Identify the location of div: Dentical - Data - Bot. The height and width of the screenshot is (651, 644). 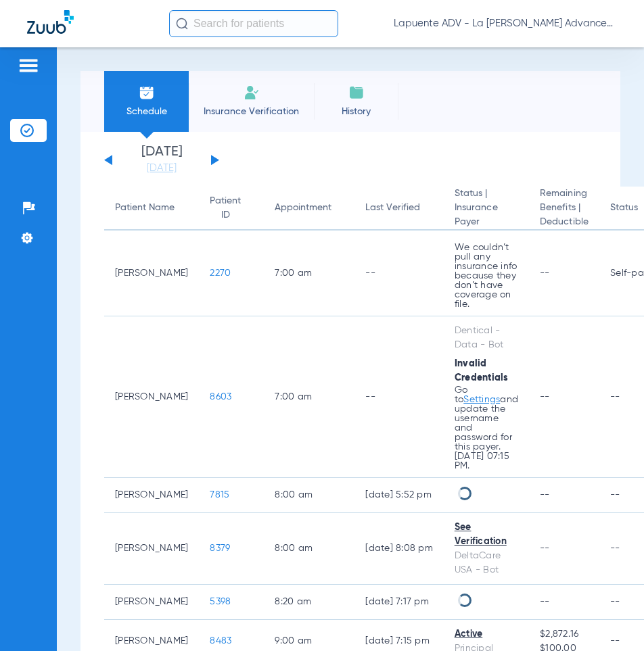
(486, 338).